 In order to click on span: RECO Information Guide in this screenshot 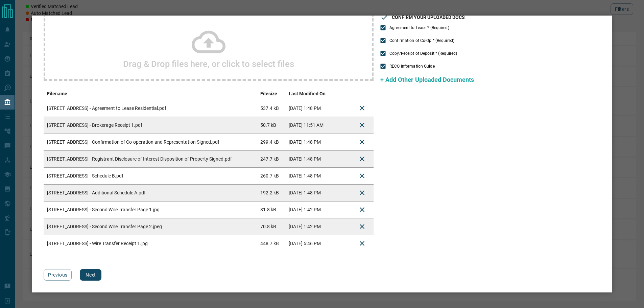, I will do `click(412, 66)`.